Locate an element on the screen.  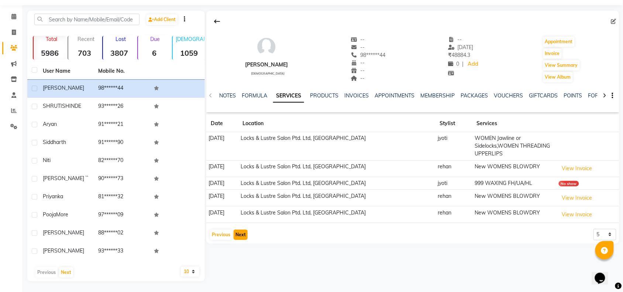
a: INVOICES is located at coordinates (356, 96).